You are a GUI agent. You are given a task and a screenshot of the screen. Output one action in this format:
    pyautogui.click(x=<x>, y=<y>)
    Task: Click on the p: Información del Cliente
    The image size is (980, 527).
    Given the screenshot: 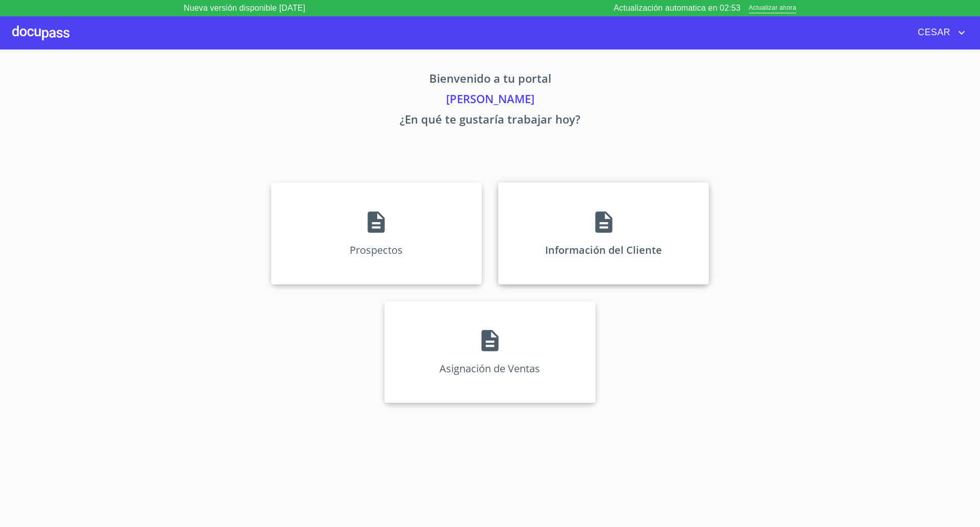 What is the action you would take?
    pyautogui.click(x=603, y=249)
    